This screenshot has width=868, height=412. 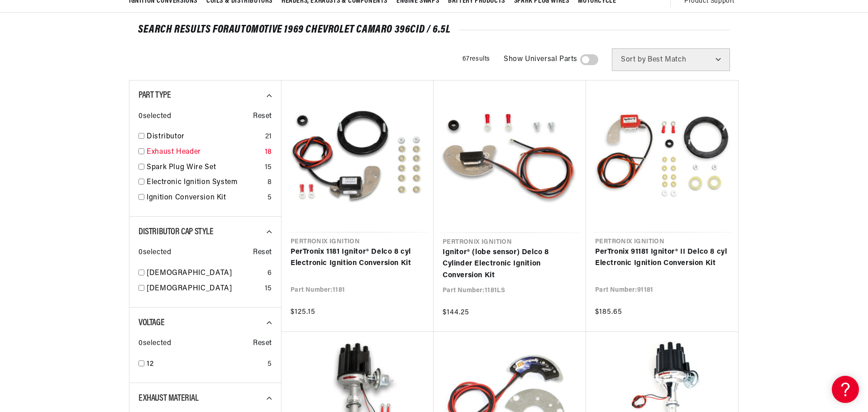 I want to click on a: Distributor, so click(x=205, y=137).